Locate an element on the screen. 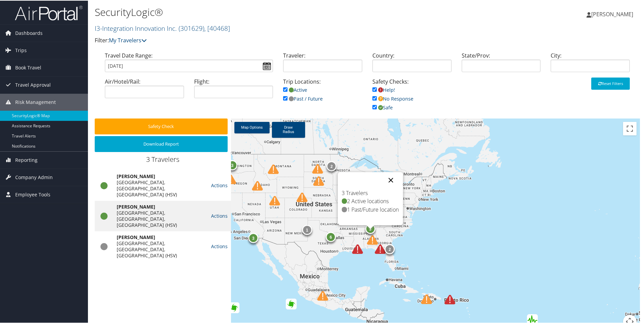 The width and height of the screenshot is (644, 323). li: 2 Active locations is located at coordinates (370, 201).